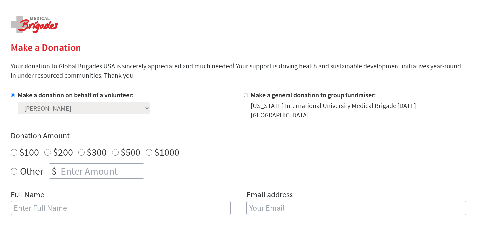 Image resolution: width=477 pixels, height=230 pixels. What do you see at coordinates (239, 136) in the screenshot?
I see `h4: Donation Amount` at bounding box center [239, 136].